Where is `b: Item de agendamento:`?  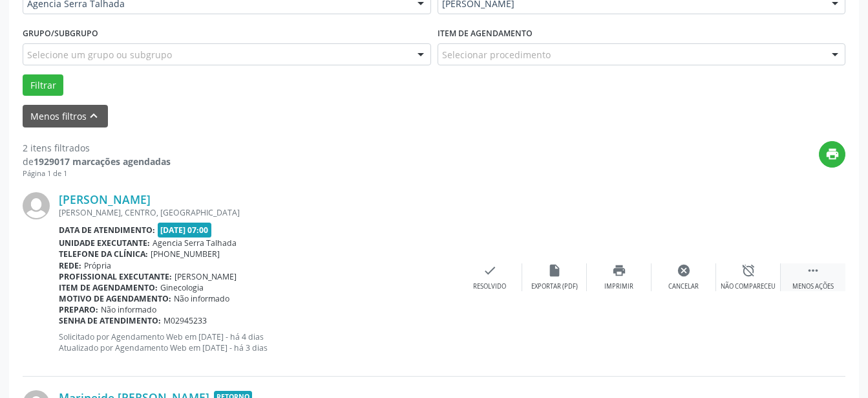 b: Item de agendamento: is located at coordinates (108, 287).